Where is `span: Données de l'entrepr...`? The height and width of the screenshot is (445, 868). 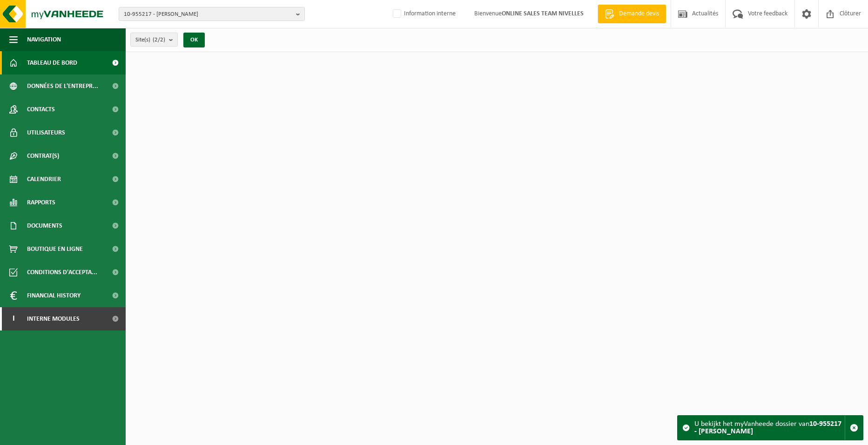
span: Données de l'entrepr... is located at coordinates (63, 86).